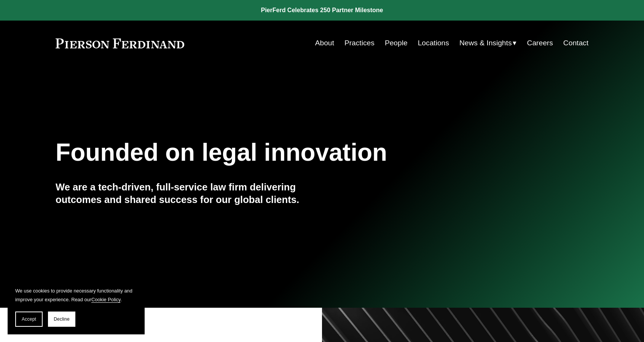 The height and width of the screenshot is (342, 644). Describe the element at coordinates (277, 152) in the screenshot. I see `h1: Founded on legal innovation` at that location.